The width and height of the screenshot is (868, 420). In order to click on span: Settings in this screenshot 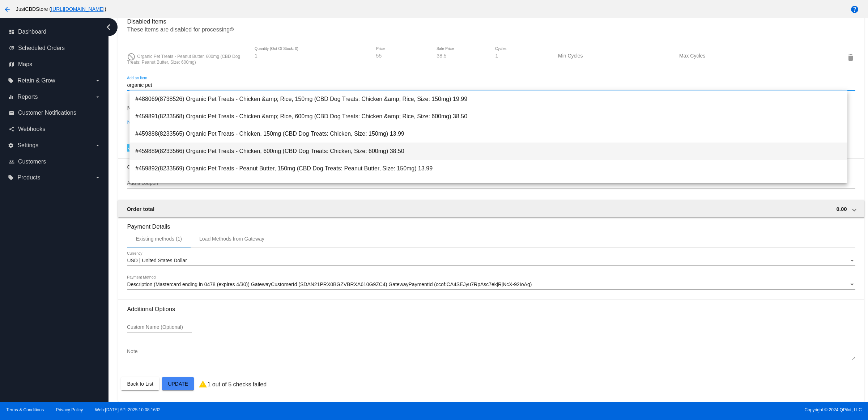, I will do `click(28, 146)`.